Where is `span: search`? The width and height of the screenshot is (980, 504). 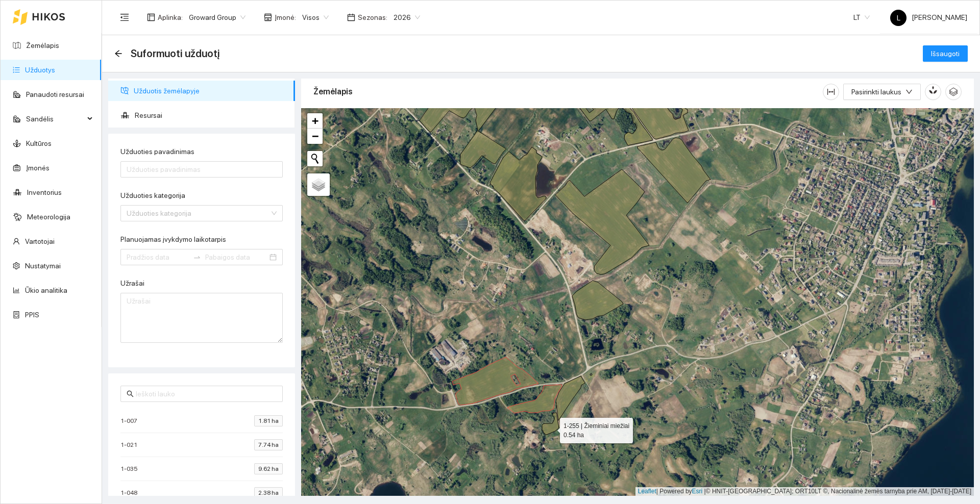 span: search is located at coordinates (130, 394).